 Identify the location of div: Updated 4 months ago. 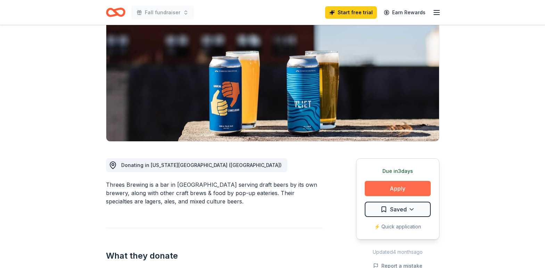
(398, 252).